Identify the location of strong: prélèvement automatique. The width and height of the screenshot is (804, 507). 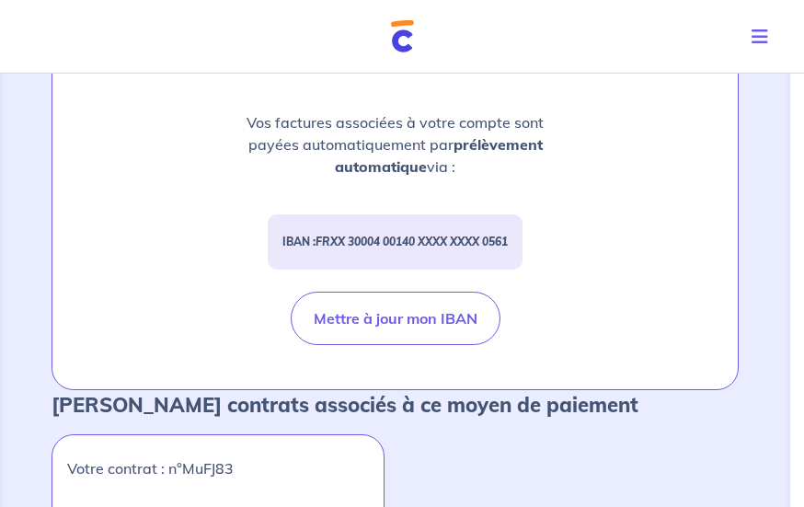
(439, 155).